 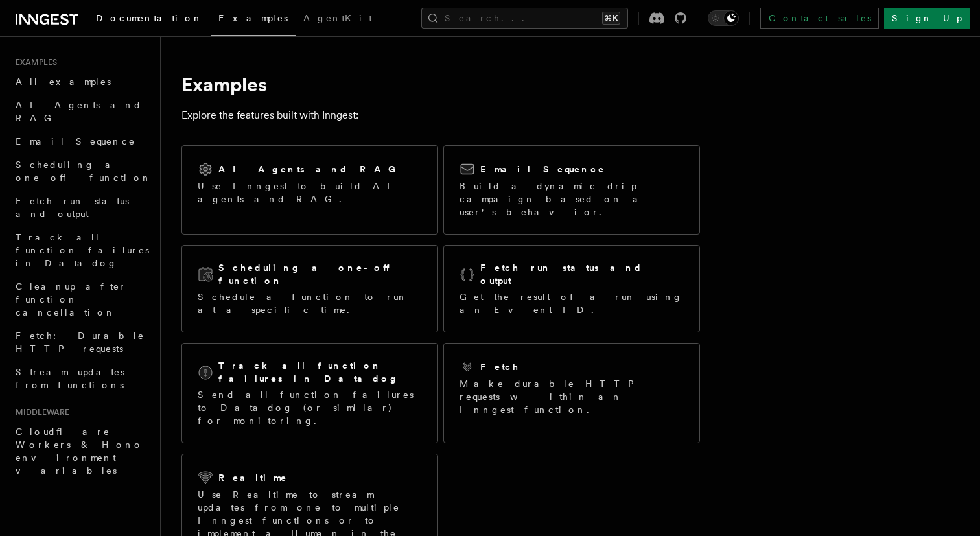 What do you see at coordinates (500, 367) in the screenshot?
I see `h2: Fetch` at bounding box center [500, 367].